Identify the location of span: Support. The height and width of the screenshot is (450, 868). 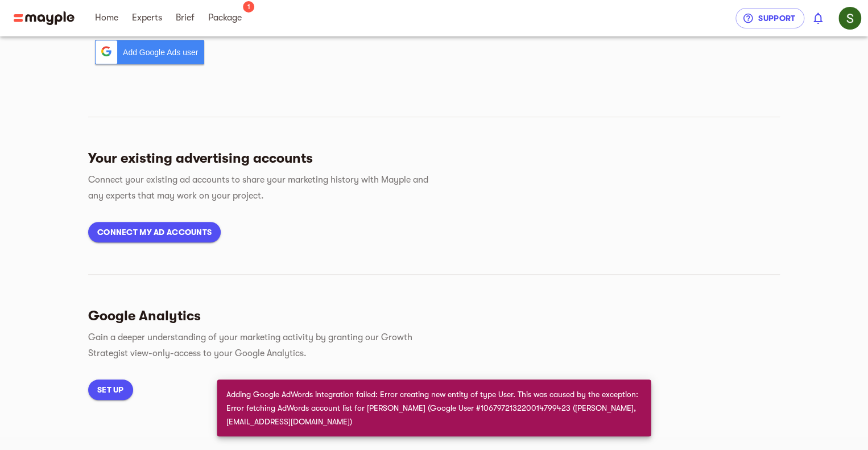
(770, 18).